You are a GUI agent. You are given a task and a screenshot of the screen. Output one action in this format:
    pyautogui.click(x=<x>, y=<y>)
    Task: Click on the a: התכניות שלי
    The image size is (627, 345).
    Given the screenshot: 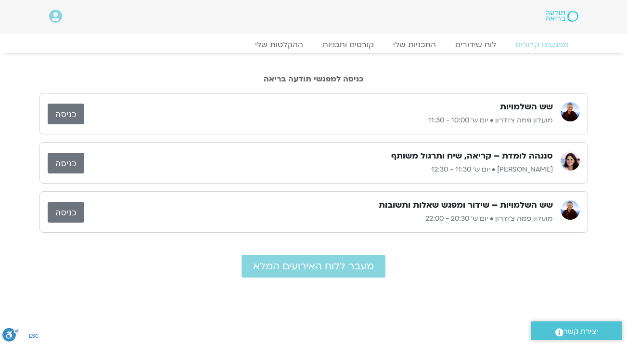 What is the action you would take?
    pyautogui.click(x=414, y=45)
    